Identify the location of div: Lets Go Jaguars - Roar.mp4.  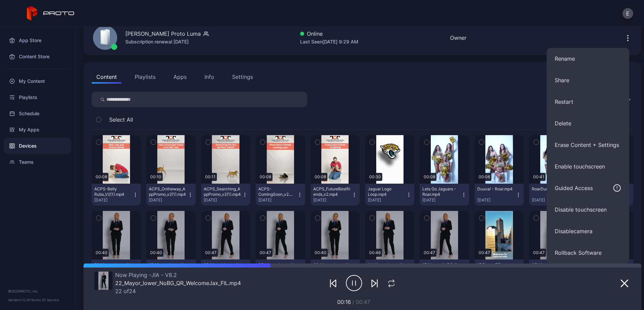
(440, 192).